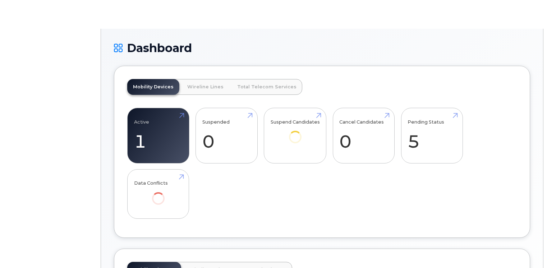  Describe the element at coordinates (158, 194) in the screenshot. I see `a: Data Conflicts` at that location.